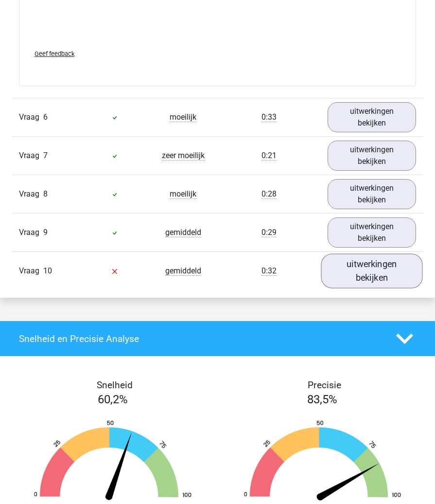 This screenshot has height=504, width=435. Describe the element at coordinates (269, 117) in the screenshot. I see `span: 0:33` at that location.